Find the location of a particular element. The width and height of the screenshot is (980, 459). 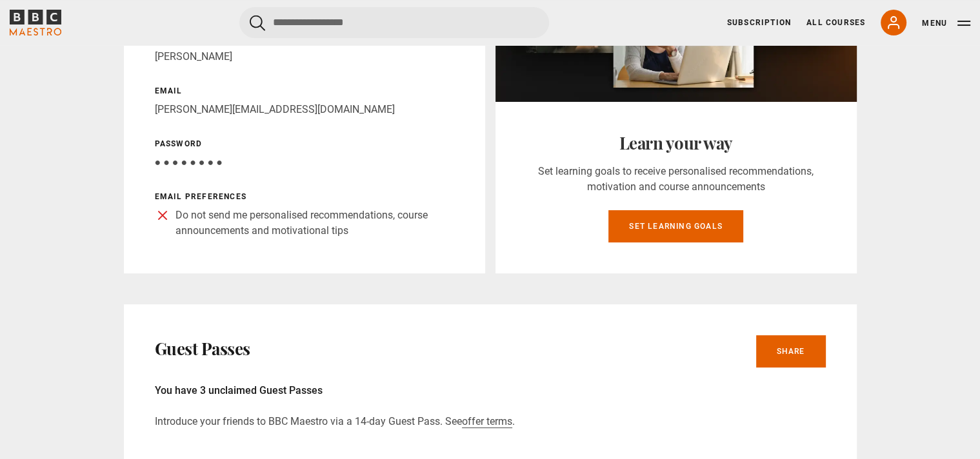

a: Share is located at coordinates (791, 352).